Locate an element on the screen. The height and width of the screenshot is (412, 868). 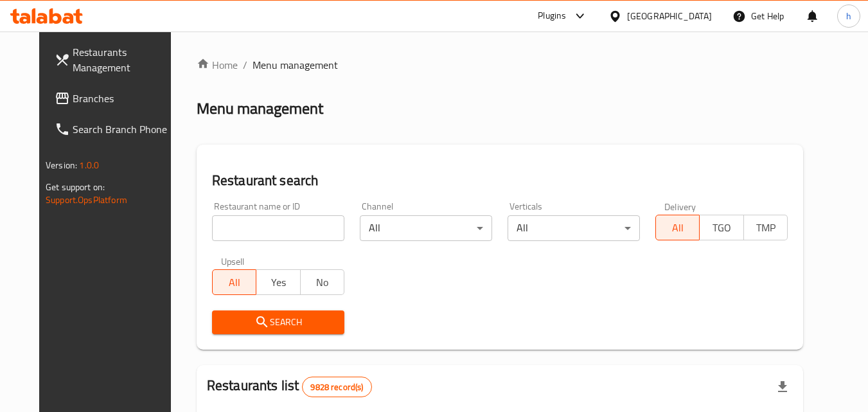
a: Search Branch Phone is located at coordinates (114, 129).